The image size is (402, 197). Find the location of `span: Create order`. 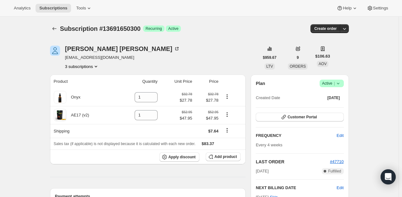

span: Create order is located at coordinates (325, 29).